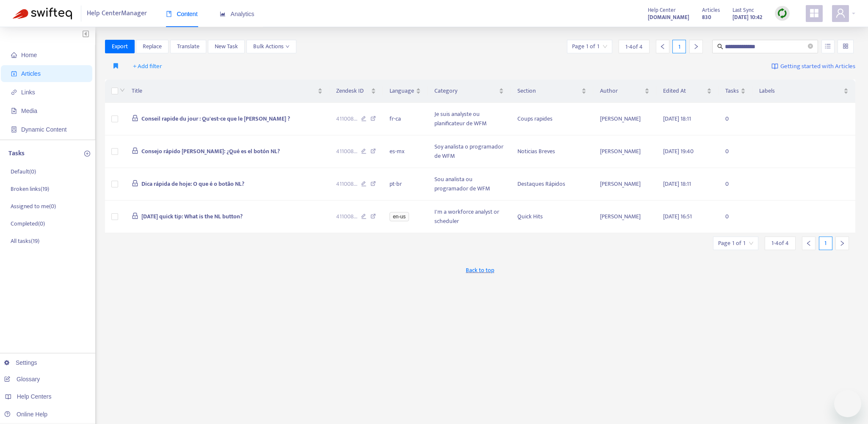 The image size is (868, 424). I want to click on span: home, so click(14, 55).